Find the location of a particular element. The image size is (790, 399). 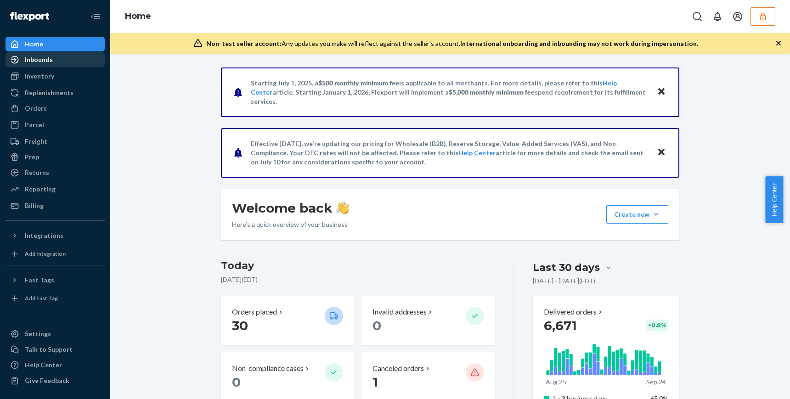

div: Home is located at coordinates (34, 44).